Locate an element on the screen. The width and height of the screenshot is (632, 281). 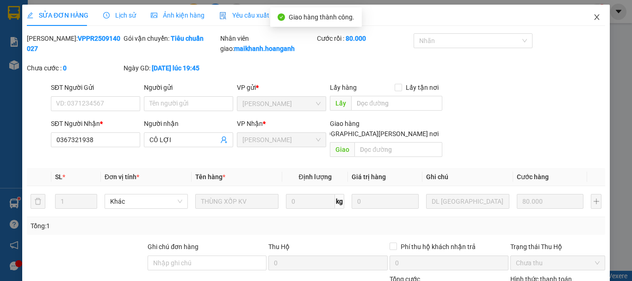
span: VP Nhận is located at coordinates (250, 123).